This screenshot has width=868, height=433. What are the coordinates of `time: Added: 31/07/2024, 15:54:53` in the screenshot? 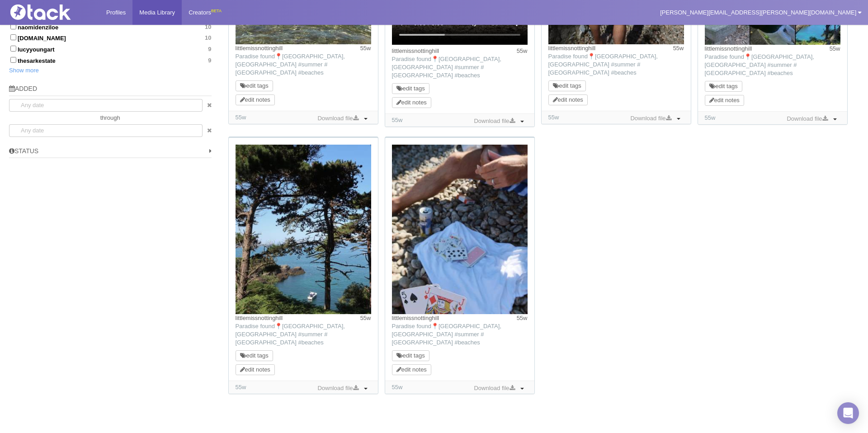 It's located at (397, 387).